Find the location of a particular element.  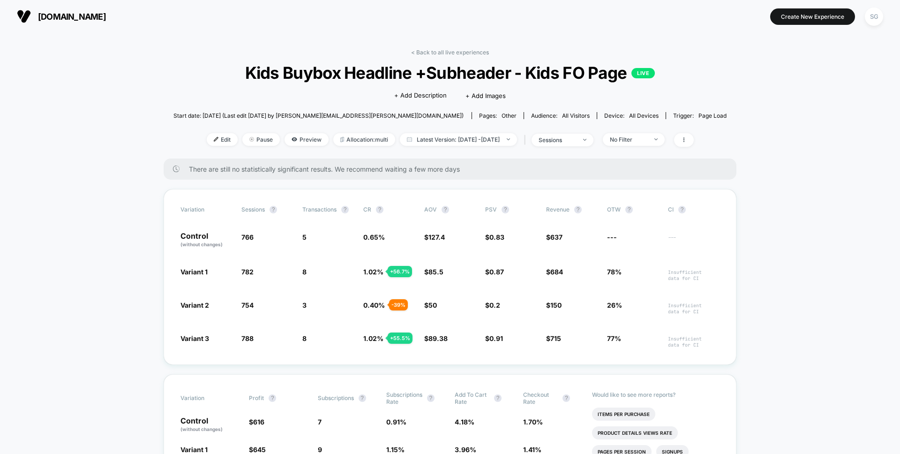

span: 150 is located at coordinates (556, 305).